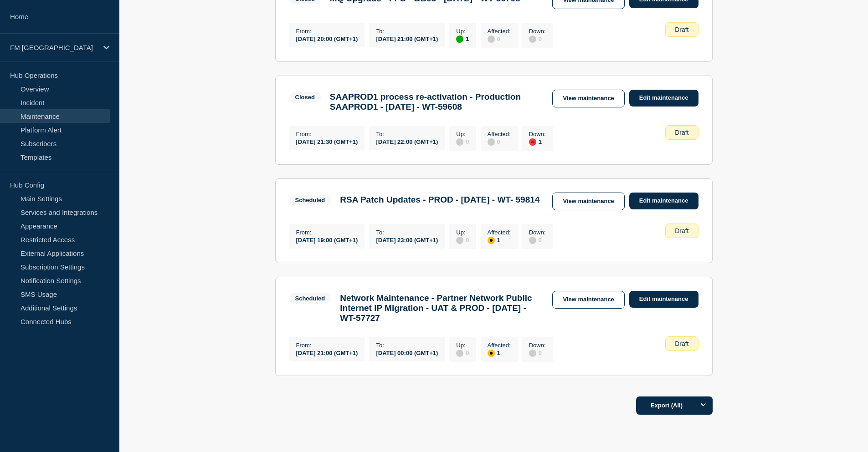  Describe the element at coordinates (704, 405) in the screenshot. I see `button: Options` at that location.